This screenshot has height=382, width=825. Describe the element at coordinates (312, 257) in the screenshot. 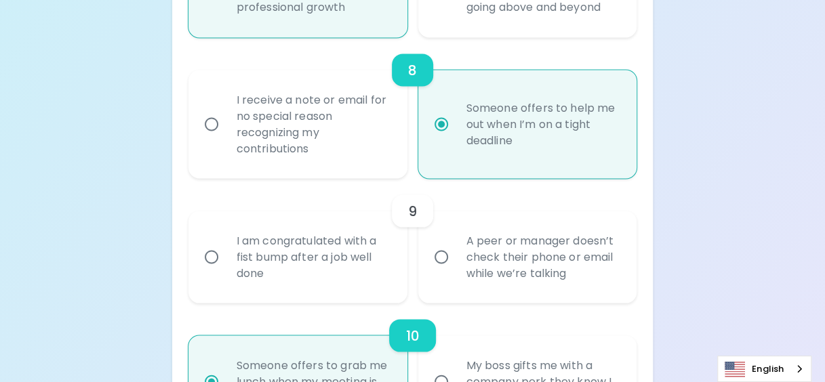

I see `div: I am congratulated with a fist bump after a job well done` at that location.